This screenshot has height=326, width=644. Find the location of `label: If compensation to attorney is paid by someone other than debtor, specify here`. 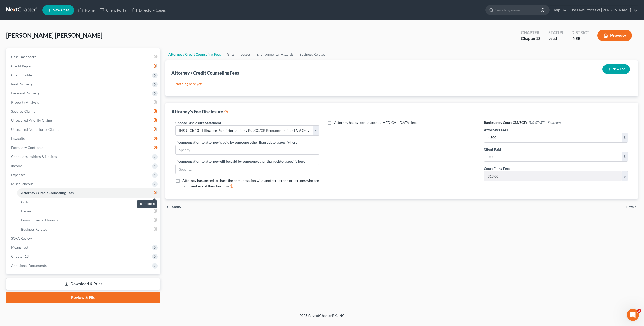

label: If compensation to attorney is paid by someone other than debtor, specify here is located at coordinates (236, 142).